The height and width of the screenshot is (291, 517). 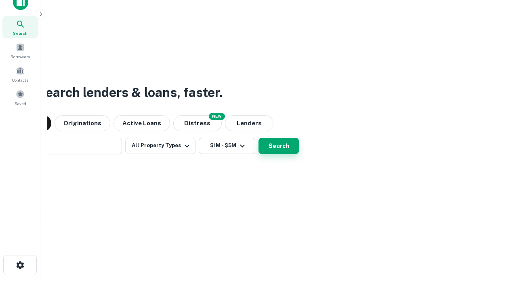 What do you see at coordinates (20, 27) in the screenshot?
I see `a: Search` at bounding box center [20, 27].